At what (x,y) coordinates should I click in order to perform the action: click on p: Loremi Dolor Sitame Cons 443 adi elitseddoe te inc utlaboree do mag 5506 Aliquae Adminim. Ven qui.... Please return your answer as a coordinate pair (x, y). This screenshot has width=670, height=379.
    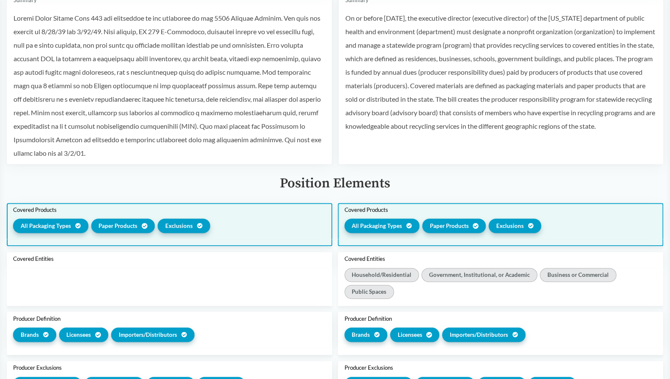
    Looking at the image, I should click on (169, 86).